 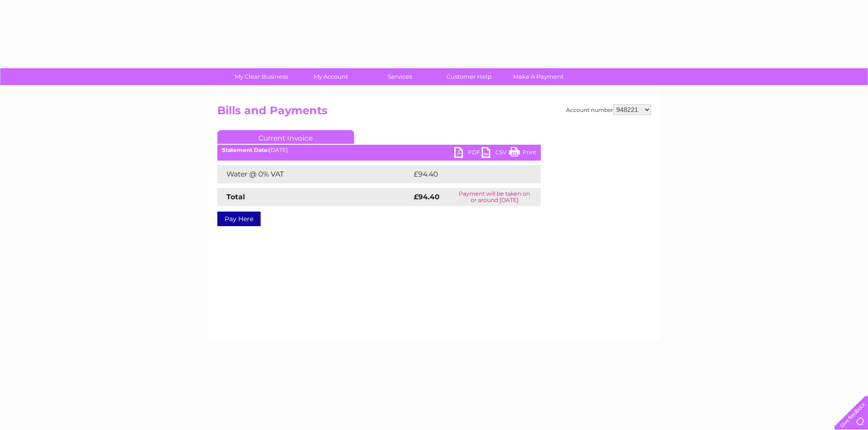 I want to click on a: My Account, so click(x=331, y=76).